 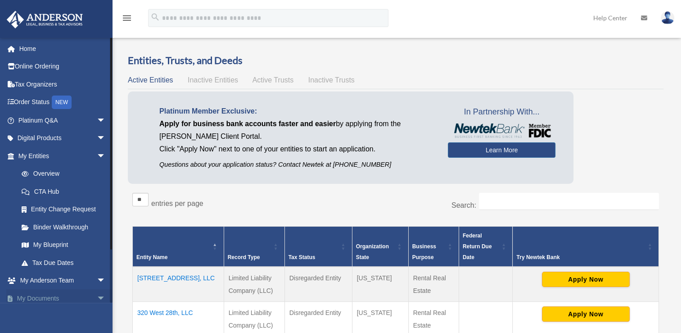 I want to click on a: My Entitiesarrow_drop_down, so click(x=60, y=156).